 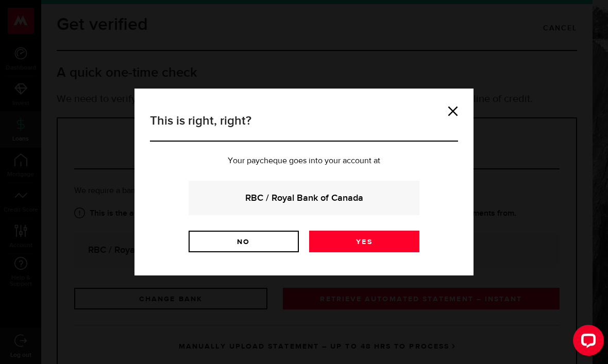 What do you see at coordinates (24, 20) in the screenshot?
I see `button: Open LiveChat chat widget` at bounding box center [24, 20].